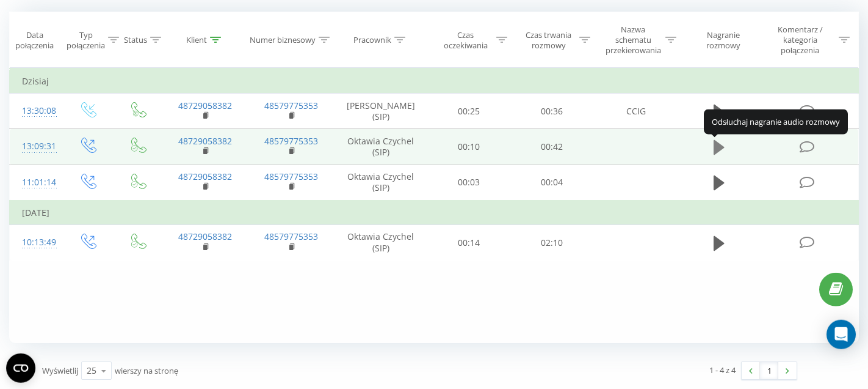 The height and width of the screenshot is (389, 868). Describe the element at coordinates (466, 41) in the screenshot. I see `div: Czas oczekiwania` at that location.